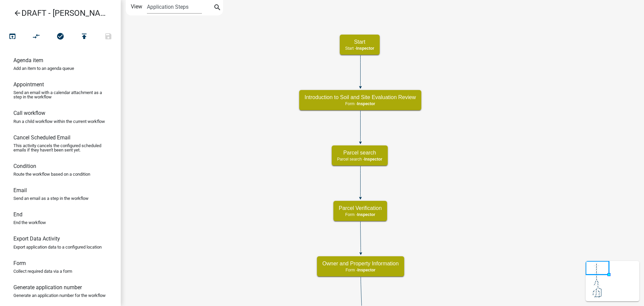 This screenshot has height=306, width=644. What do you see at coordinates (360, 208) in the screenshot?
I see `h5: Parcel Verification` at bounding box center [360, 208].